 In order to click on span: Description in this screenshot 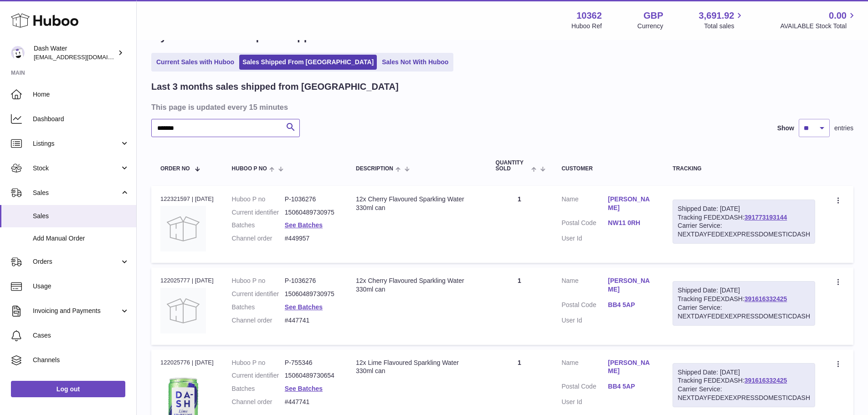, I will do `click(374, 168)`.